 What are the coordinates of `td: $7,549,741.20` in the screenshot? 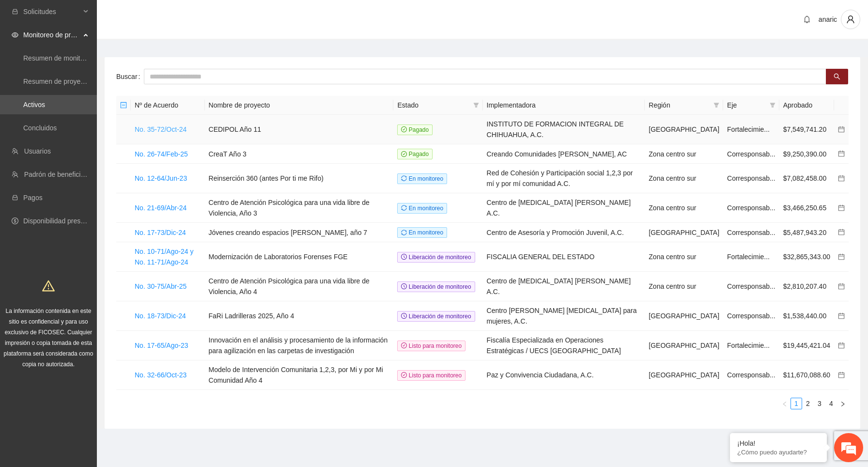 It's located at (806, 130).